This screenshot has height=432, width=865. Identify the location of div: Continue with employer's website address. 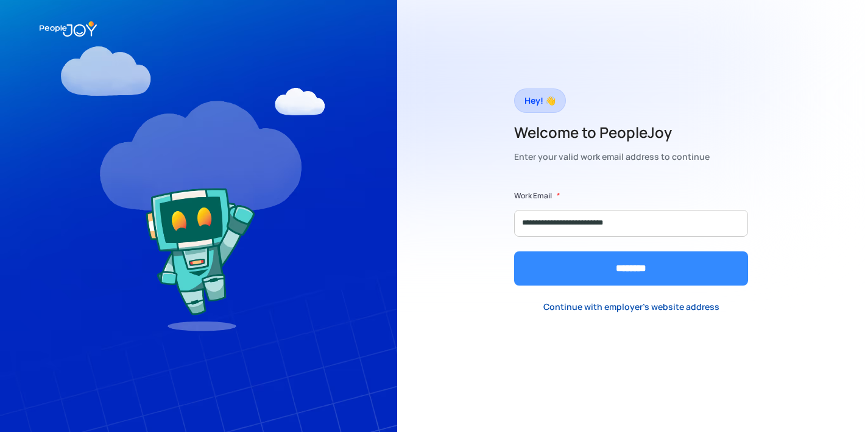
(631, 307).